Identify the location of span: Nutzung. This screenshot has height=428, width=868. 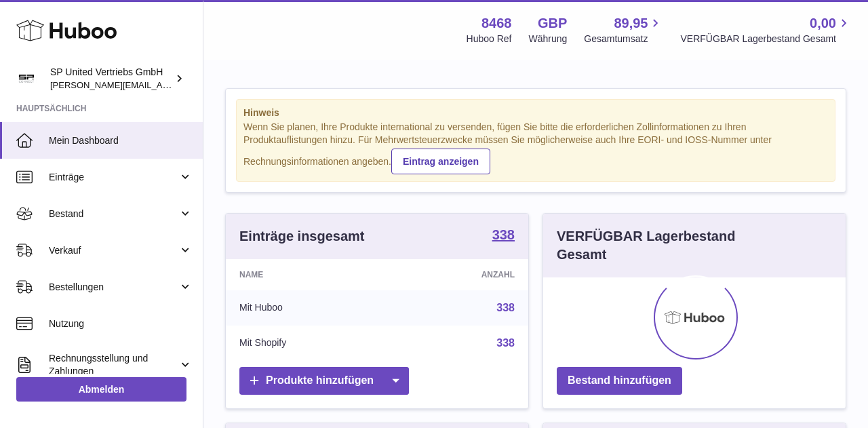
(121, 324).